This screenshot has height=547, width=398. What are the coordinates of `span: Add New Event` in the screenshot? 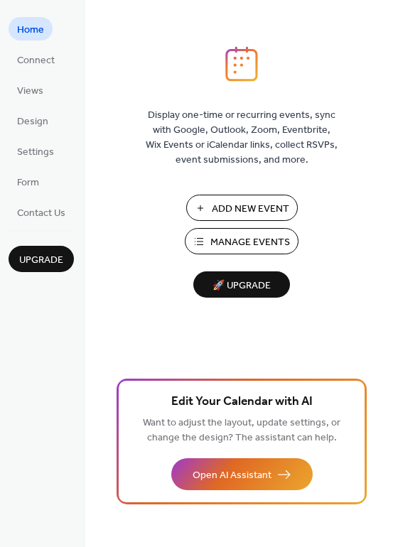 It's located at (250, 209).